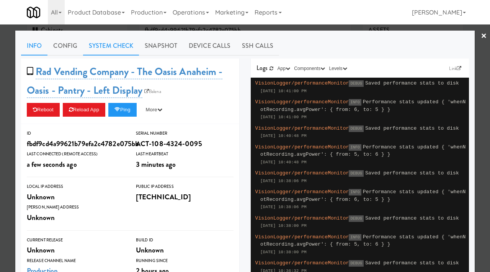 This screenshot has width=490, height=272. I want to click on div: ID, so click(75, 134).